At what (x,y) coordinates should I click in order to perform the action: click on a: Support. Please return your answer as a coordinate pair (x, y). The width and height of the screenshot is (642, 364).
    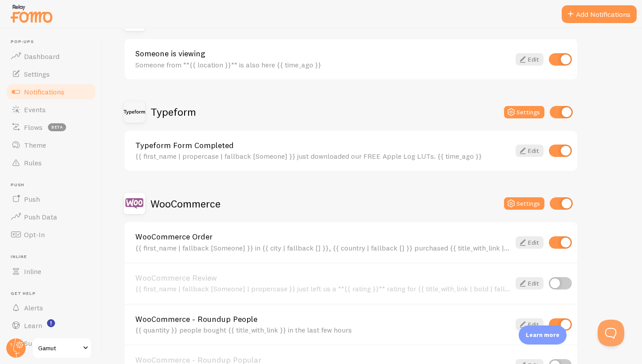
    Looking at the image, I should click on (51, 343).